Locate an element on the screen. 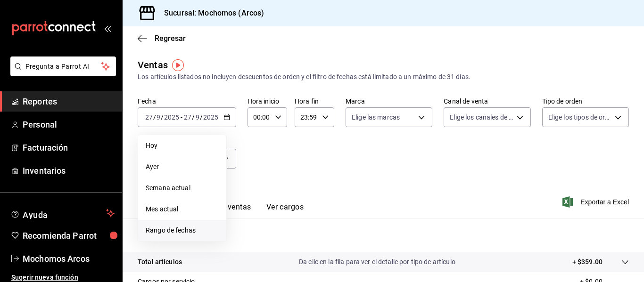 The image size is (644, 282). span: Recomienda Parrot is located at coordinates (68, 235).